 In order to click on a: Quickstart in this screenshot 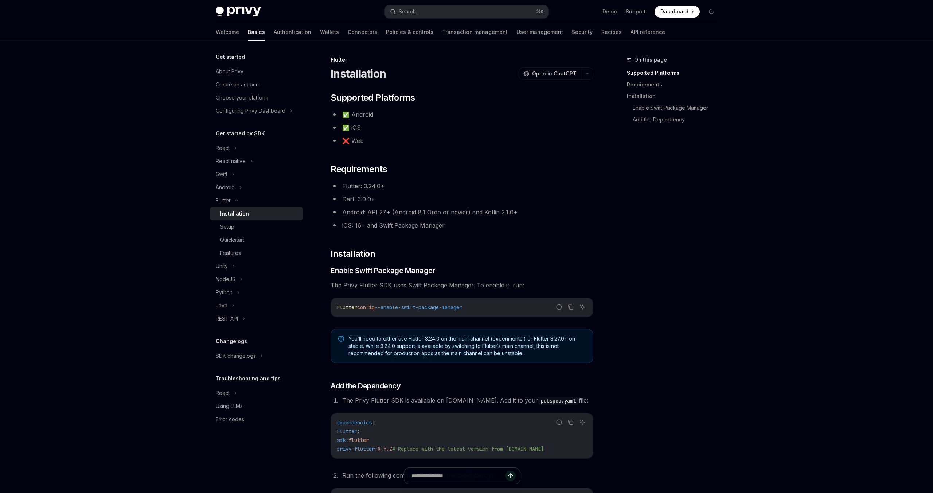, I will do `click(257, 240)`.